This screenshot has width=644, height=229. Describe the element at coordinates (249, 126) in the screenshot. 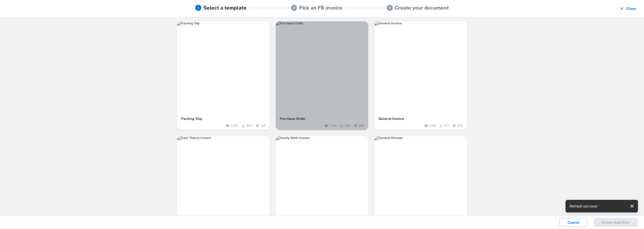

I see `span: 983` at that location.